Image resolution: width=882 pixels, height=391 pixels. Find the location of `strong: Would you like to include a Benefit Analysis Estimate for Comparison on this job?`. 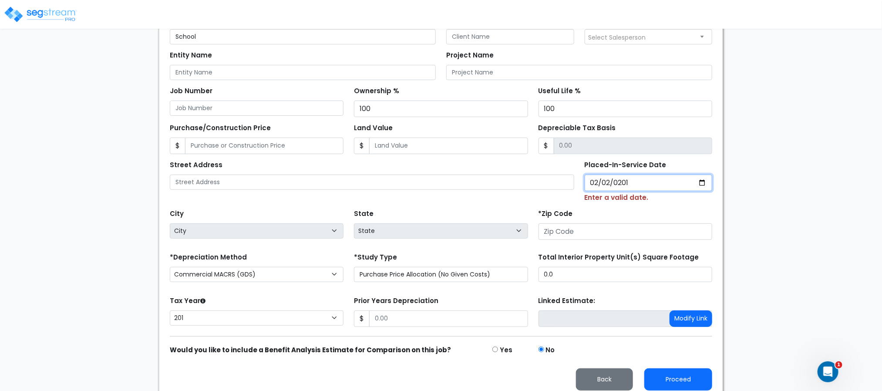

strong: Would you like to include a Benefit Analysis Estimate for Comparison on this job? is located at coordinates (310, 349).